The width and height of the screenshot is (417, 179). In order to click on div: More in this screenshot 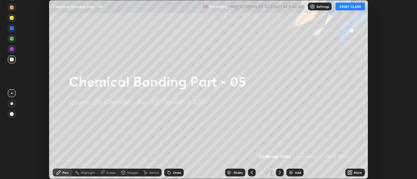, I will do `click(358, 173)`.